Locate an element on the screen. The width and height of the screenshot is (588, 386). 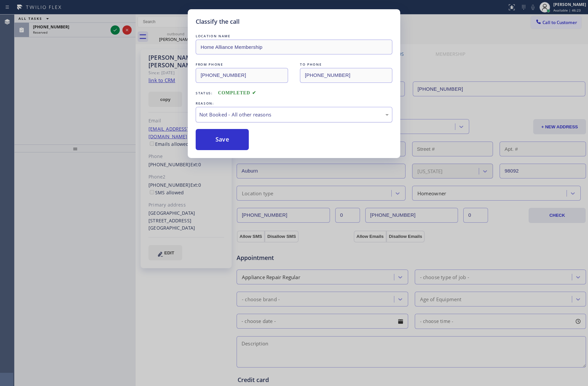
div: Not Booked - All other reasons is located at coordinates (294, 115).